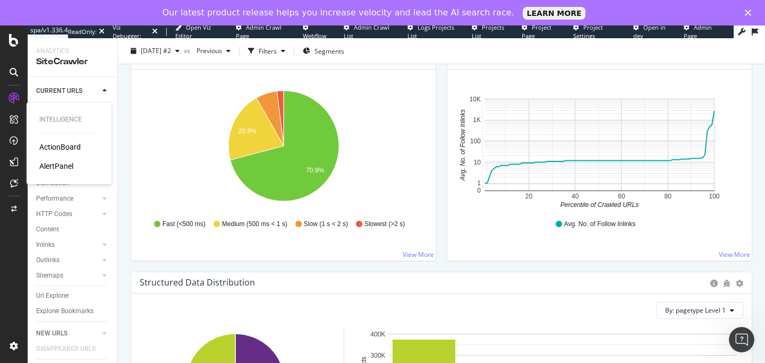 The height and width of the screenshot is (363, 765). What do you see at coordinates (714, 284) in the screenshot?
I see `div: circle-info` at bounding box center [714, 284].